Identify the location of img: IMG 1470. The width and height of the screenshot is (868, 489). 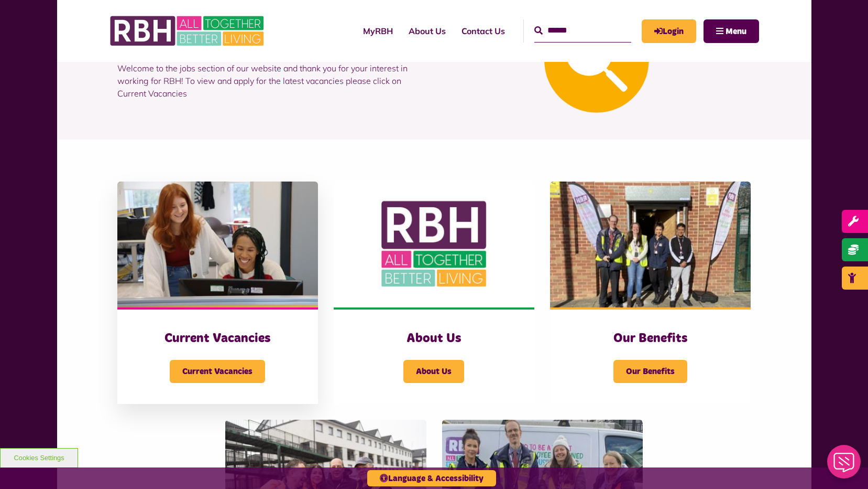
(217, 244).